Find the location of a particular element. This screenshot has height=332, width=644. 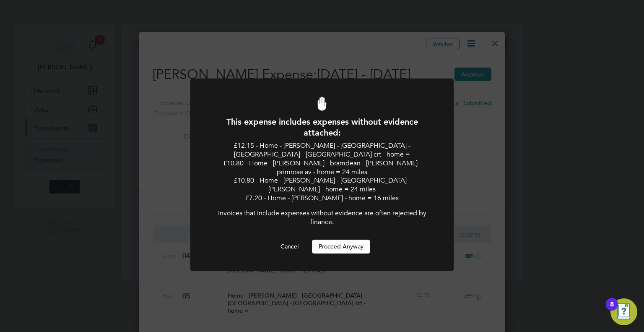

button: Proceed Anyway is located at coordinates (341, 247).